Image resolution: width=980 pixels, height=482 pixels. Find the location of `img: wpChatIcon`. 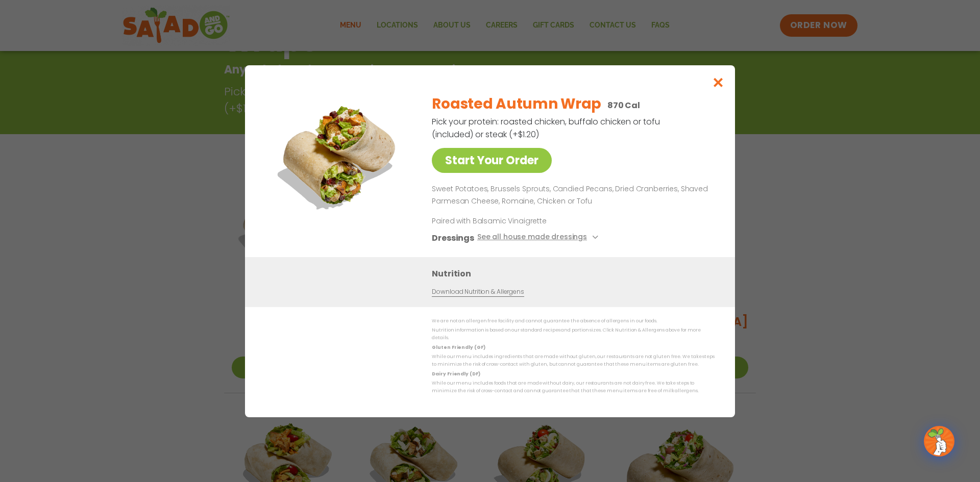

img: wpChatIcon is located at coordinates (939, 441).